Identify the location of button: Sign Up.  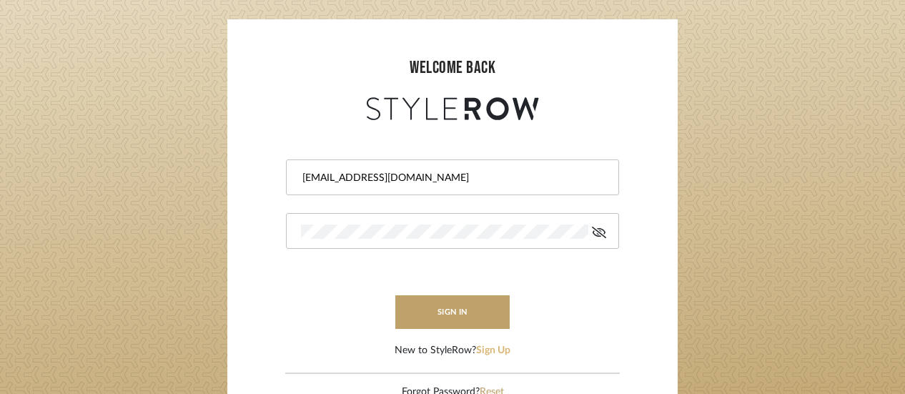
(493, 350).